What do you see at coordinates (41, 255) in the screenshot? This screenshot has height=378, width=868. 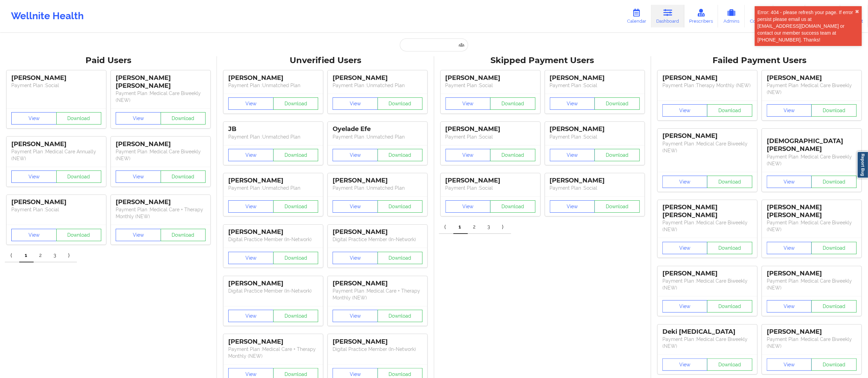 I see `div: Pagination Navigation` at bounding box center [41, 255].